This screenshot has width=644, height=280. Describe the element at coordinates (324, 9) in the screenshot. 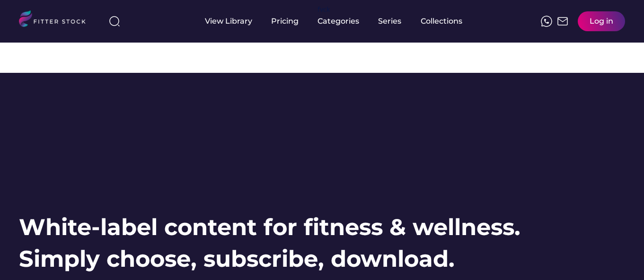

I see `div: fvck` at that location.